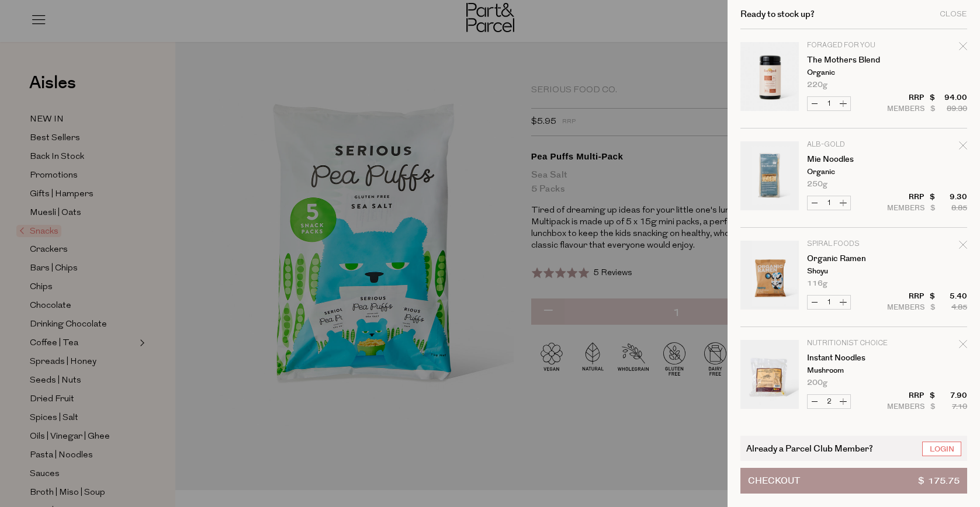 The height and width of the screenshot is (507, 980). Describe the element at coordinates (963, 147) in the screenshot. I see `div: Remove Mie Noodles` at that location.